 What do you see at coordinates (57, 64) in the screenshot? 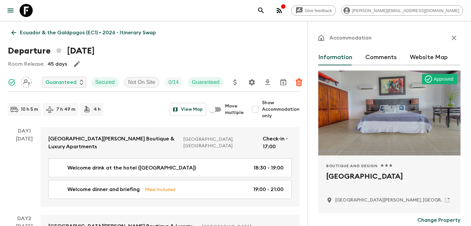
I see `p: 45 days` at bounding box center [57, 64].